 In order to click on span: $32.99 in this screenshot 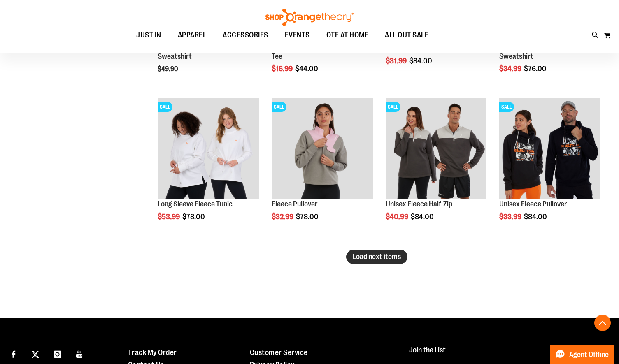, I will do `click(283, 217)`.